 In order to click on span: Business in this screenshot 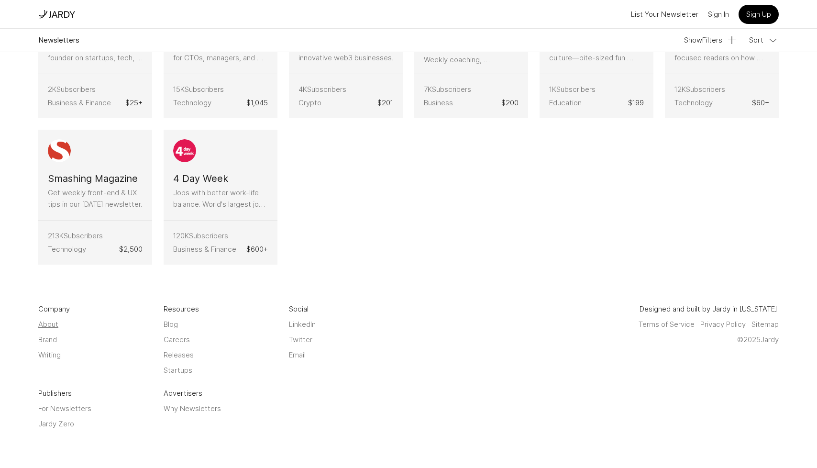, I will do `click(438, 103)`.